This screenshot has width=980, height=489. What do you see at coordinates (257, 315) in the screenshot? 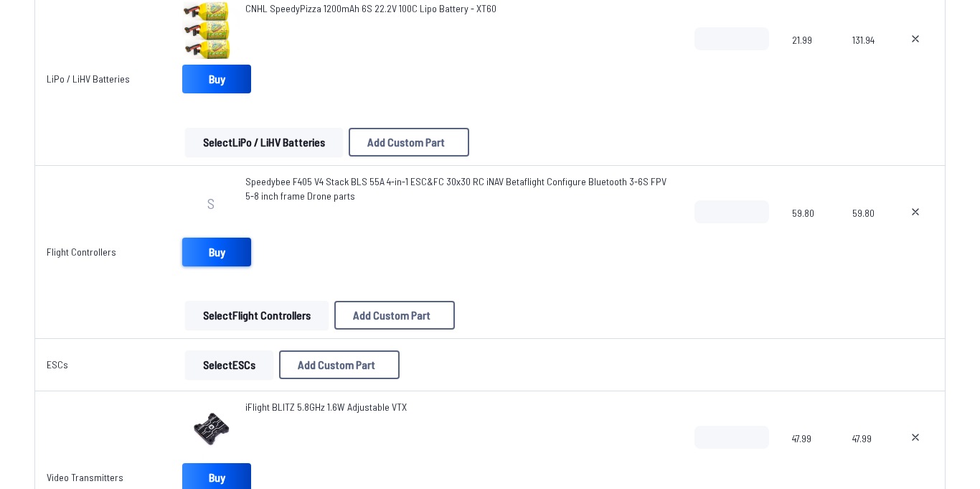
I see `button: SelectFlight Controllers` at bounding box center [257, 315].